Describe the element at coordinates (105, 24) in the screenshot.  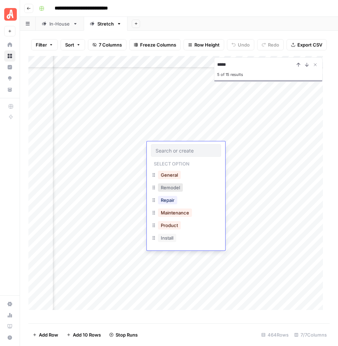
I see `div: Stretch` at that location.